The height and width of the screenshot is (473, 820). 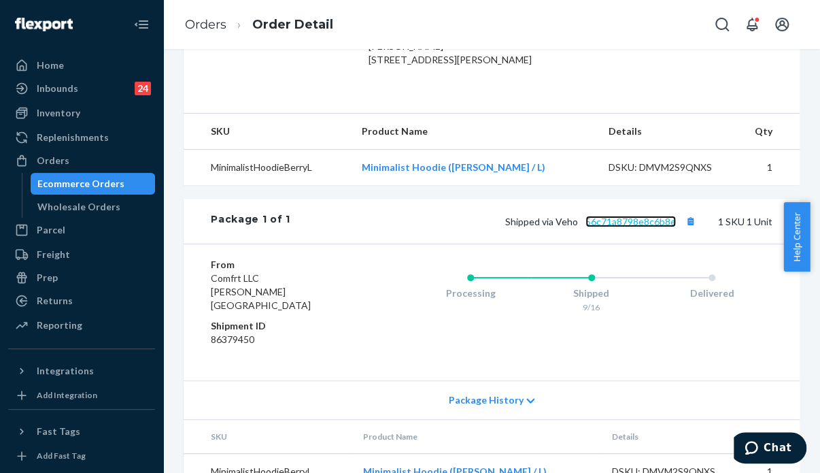 What do you see at coordinates (82, 456) in the screenshot?
I see `a: Add Fast Tag` at bounding box center [82, 456].